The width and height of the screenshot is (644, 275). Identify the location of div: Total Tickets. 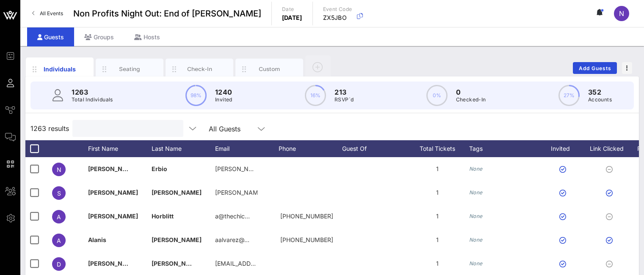
(437, 149).